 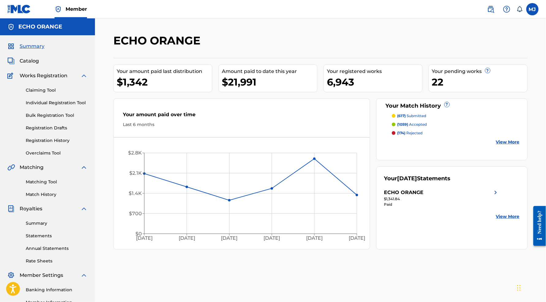 What do you see at coordinates (41, 275) in the screenshot?
I see `span: Member Settings` at bounding box center [41, 275].